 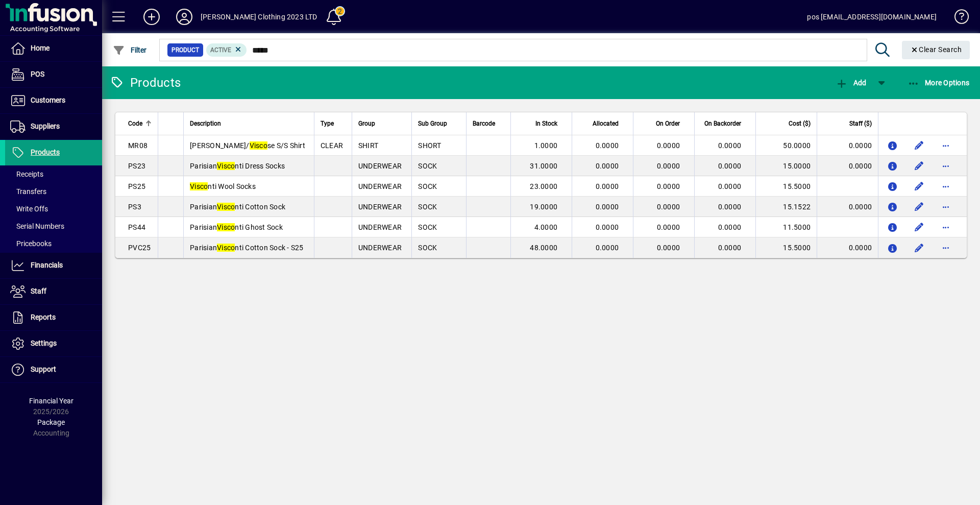 I want to click on a: Pricebooks, so click(x=53, y=243).